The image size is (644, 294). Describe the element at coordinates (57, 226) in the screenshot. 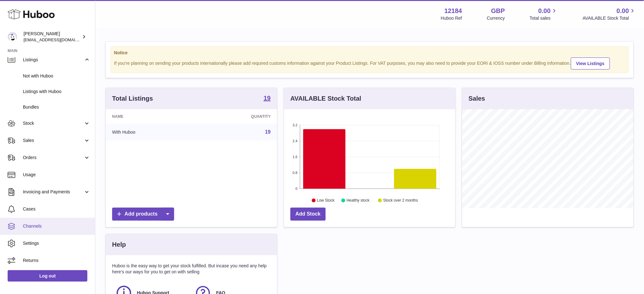

I see `span: Channels` at that location.